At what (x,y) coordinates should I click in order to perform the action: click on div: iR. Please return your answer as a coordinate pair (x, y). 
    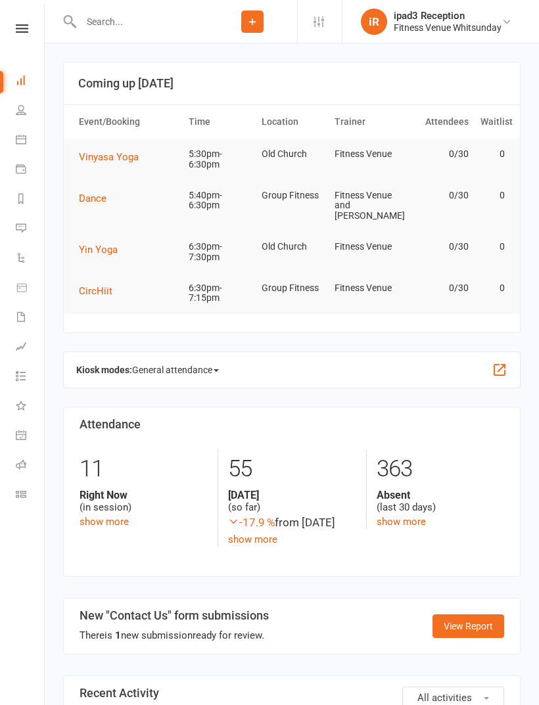
    Looking at the image, I should click on (374, 22).